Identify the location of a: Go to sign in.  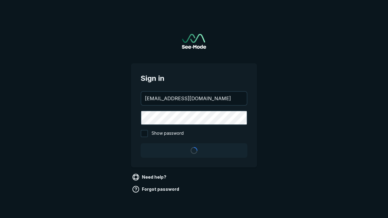
(194, 41).